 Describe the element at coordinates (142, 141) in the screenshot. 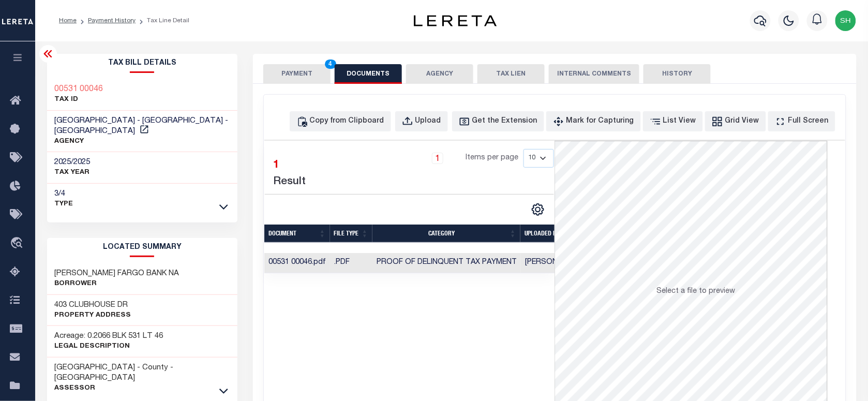

I see `p: AGENCY` at that location.